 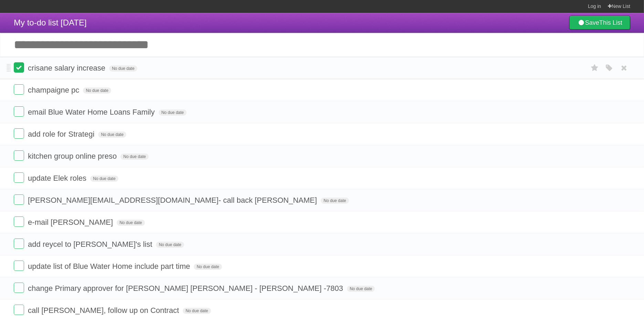 I want to click on label: Star task, so click(x=595, y=68).